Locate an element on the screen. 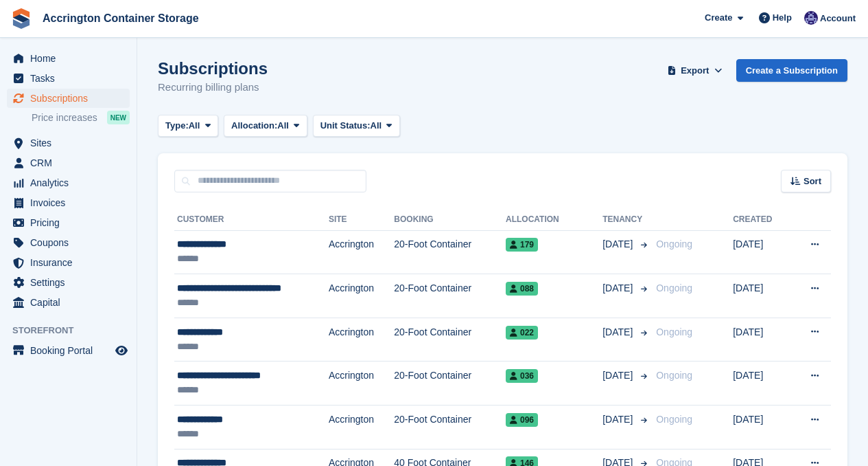 The width and height of the screenshot is (868, 466). img: stora-icon-8386f47178a22dfd0bd8f6a31ec36ba5ce8667c1dd55bd0f319d3a0aa187defe.svg is located at coordinates (21, 19).